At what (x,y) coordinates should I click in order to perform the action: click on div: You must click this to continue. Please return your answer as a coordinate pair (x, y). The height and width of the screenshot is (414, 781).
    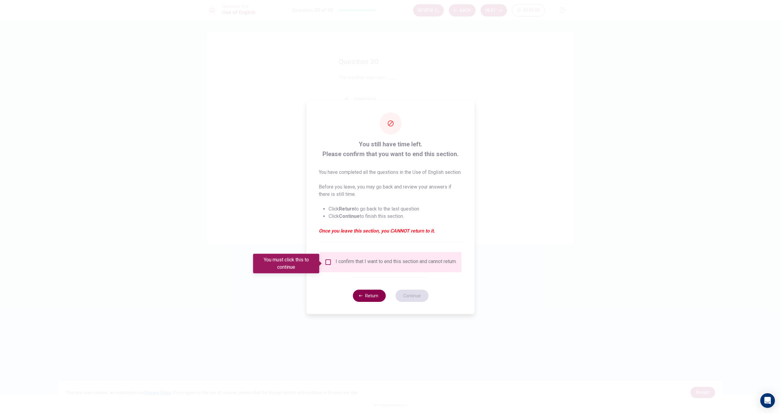
    Looking at the image, I should click on (286, 263).